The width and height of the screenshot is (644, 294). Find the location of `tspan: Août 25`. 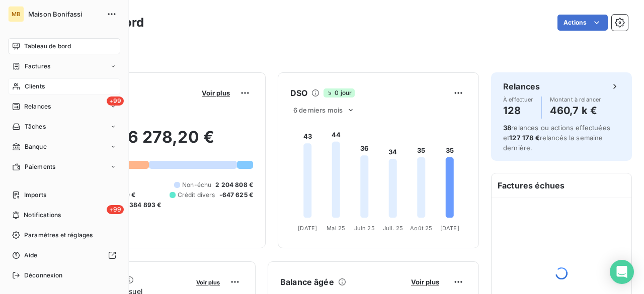

tspan: Août 25 is located at coordinates (421, 228).